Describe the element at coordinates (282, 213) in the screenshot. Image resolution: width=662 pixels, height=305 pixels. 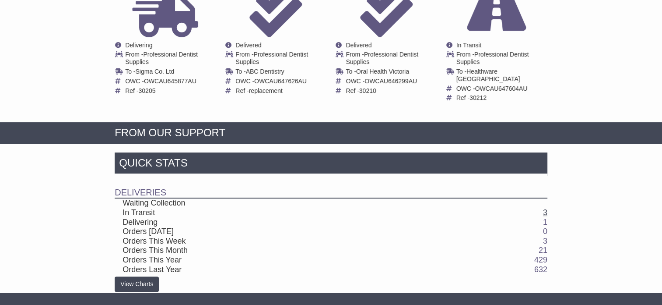
I see `td: In Transit` at that location.